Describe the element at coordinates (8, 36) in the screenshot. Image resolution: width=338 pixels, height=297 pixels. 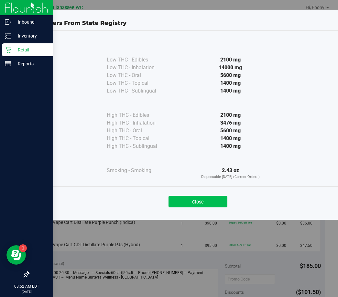
I see `inline-svg: Inventory` at that location.